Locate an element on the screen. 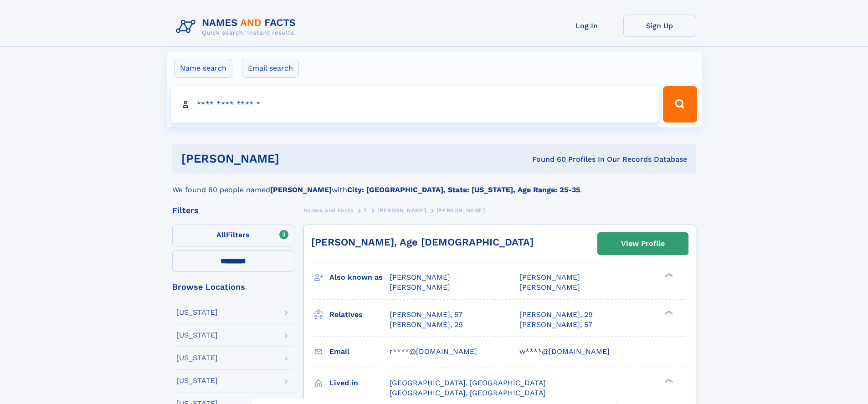 The image size is (868, 404). a: Log In is located at coordinates (587, 26).